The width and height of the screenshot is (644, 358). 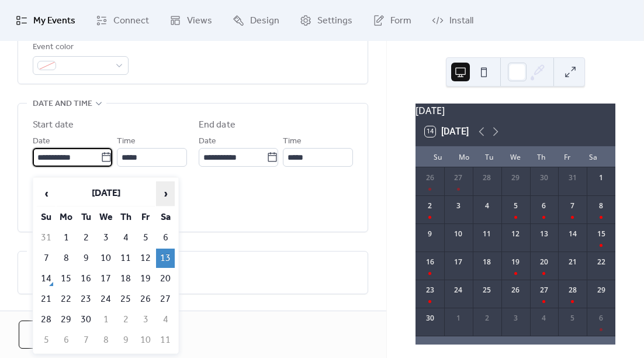 What do you see at coordinates (573, 205) in the screenshot?
I see `div: 7` at bounding box center [573, 205].